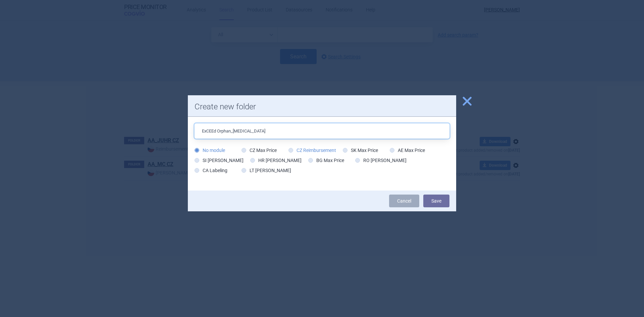 The height and width of the screenshot is (317, 644). Describe the element at coordinates (313, 150) in the screenshot. I see `label: CZ Reimbursement` at that location.